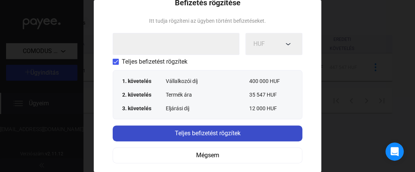  What do you see at coordinates (271, 81) in the screenshot?
I see `div: 400 000 HUF` at bounding box center [271, 81].